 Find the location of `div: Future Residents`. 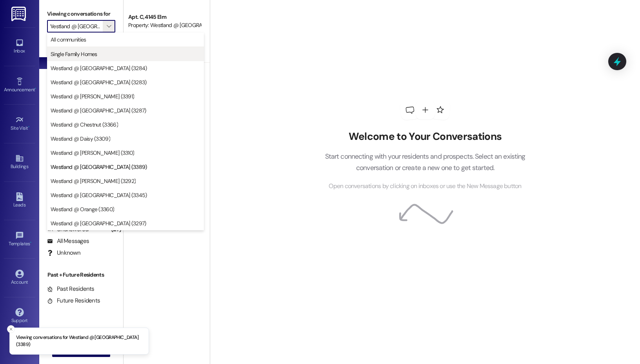

div: Future Residents is located at coordinates (73, 301).